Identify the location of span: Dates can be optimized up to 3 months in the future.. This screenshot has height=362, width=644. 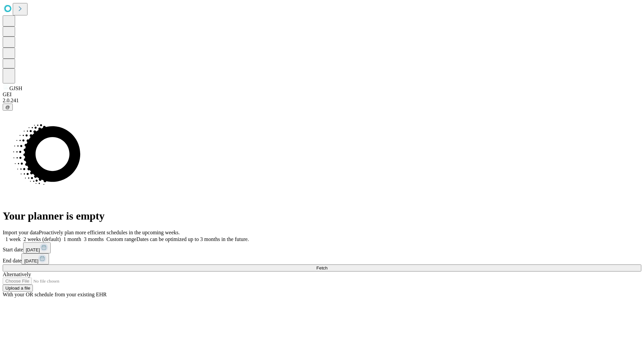
(192, 239).